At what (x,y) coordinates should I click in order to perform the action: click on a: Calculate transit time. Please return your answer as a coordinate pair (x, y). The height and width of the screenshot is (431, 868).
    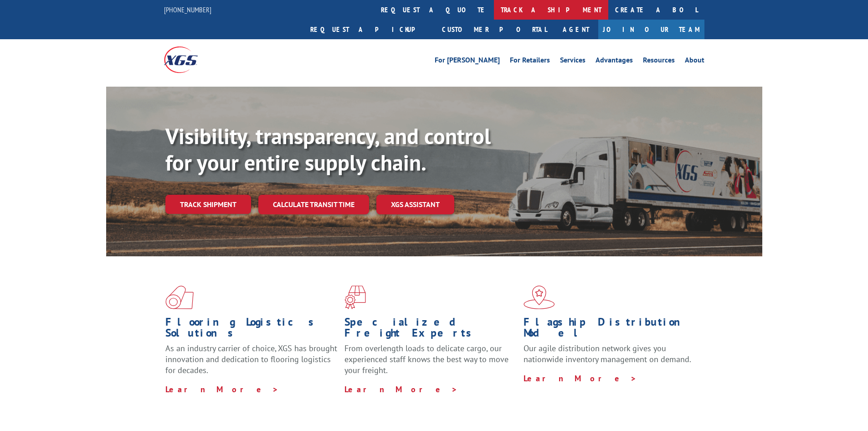
    Looking at the image, I should click on (314, 204).